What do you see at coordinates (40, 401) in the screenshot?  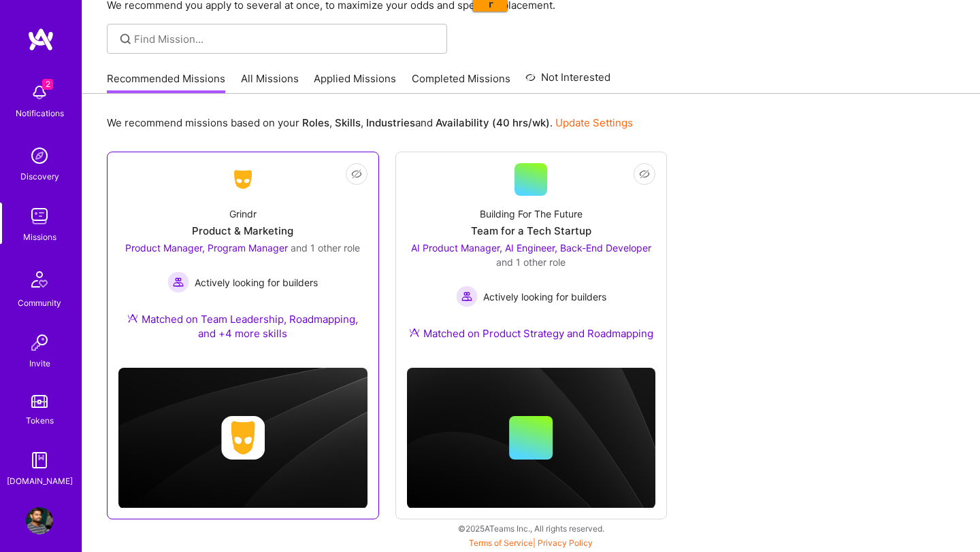 I see `img: tokens` at bounding box center [40, 401].